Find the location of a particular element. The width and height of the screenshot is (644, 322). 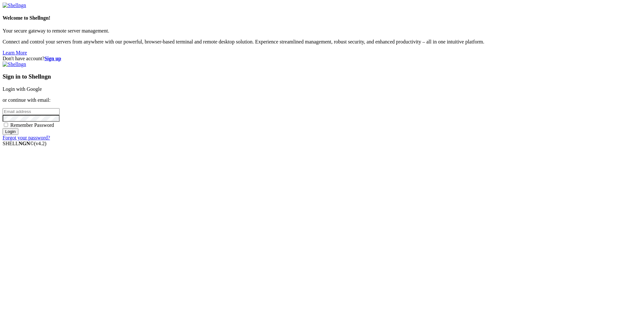

a: Forgot your password? is located at coordinates (26, 137).